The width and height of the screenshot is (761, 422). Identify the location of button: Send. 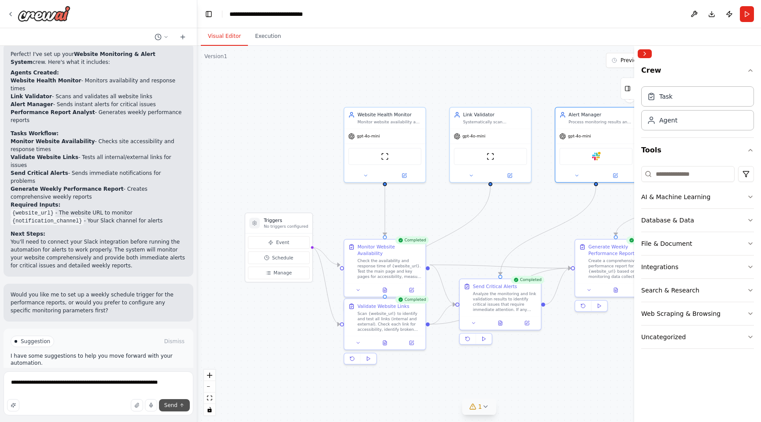
(174, 405).